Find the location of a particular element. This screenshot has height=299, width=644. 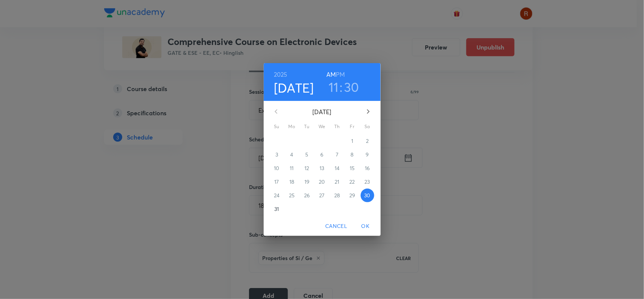

h6: PM is located at coordinates (341, 75).